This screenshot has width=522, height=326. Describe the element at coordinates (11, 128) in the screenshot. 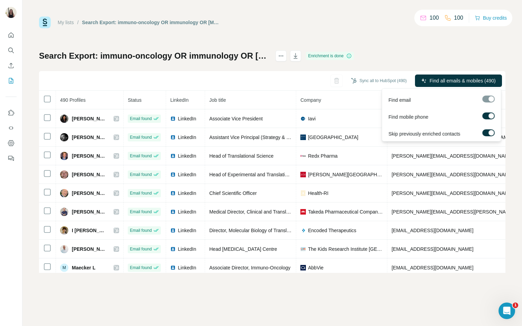

I see `button: Use Surfe API` at that location.